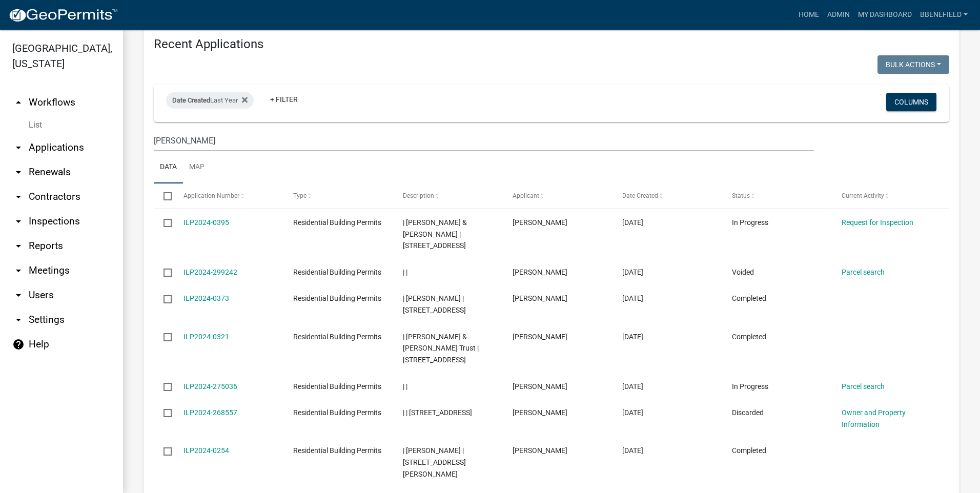  What do you see at coordinates (19, 344) in the screenshot?
I see `i: help` at bounding box center [19, 344].